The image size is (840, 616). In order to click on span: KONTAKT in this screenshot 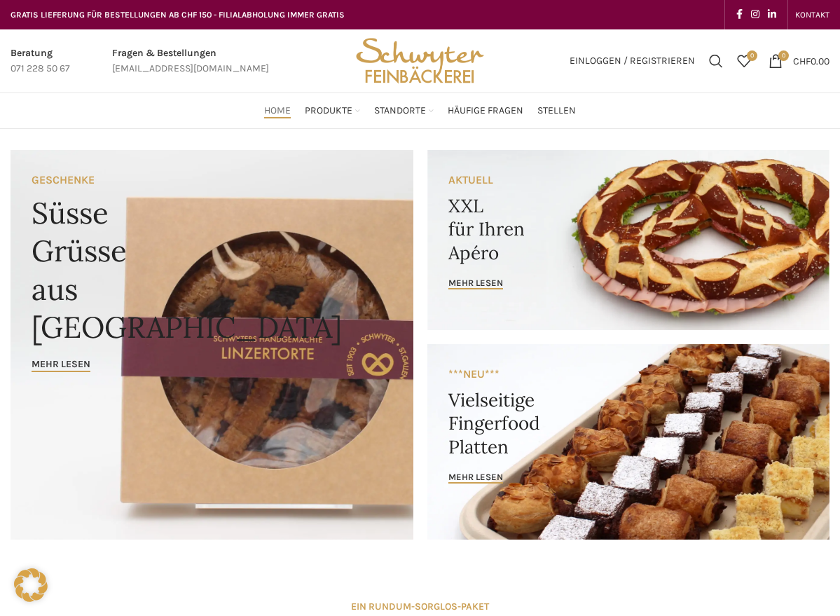, I will do `click(812, 15)`.